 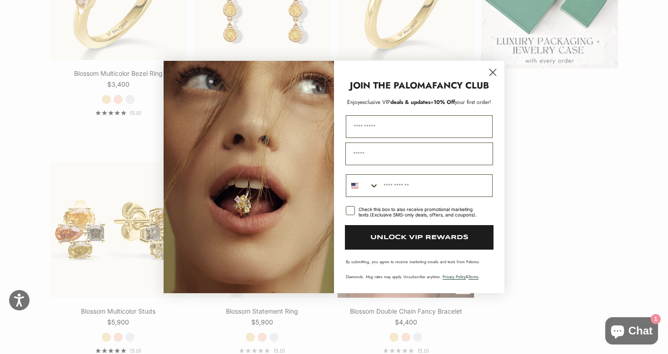 I want to click on a: Terms, so click(x=474, y=277).